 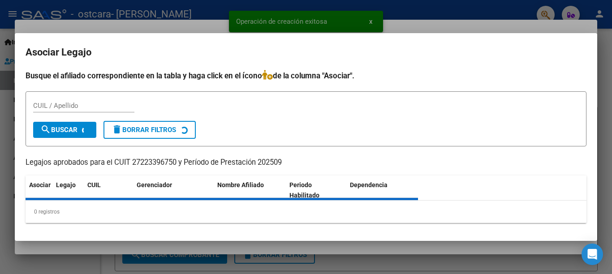 What do you see at coordinates (592, 254) in the screenshot?
I see `div: Open Intercom Messenger` at bounding box center [592, 254].